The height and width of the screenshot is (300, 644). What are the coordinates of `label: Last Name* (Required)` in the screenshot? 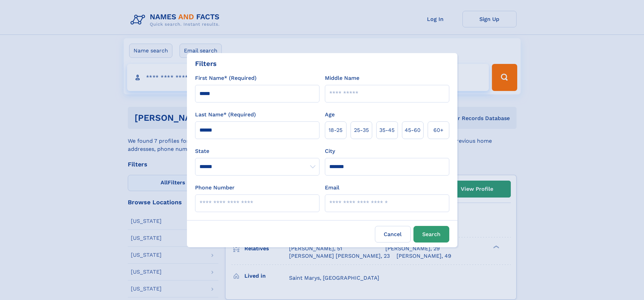 It's located at (225, 114).